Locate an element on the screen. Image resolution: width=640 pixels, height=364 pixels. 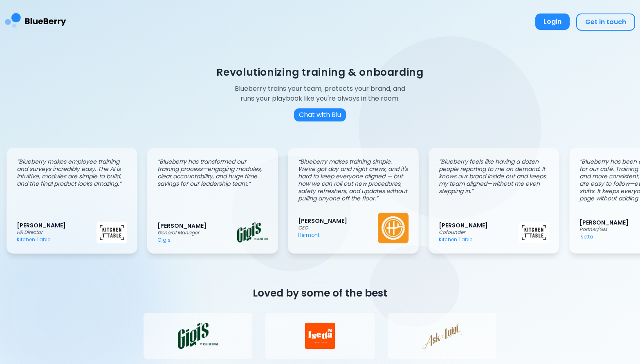
p: Cofounder is located at coordinates (478, 232).